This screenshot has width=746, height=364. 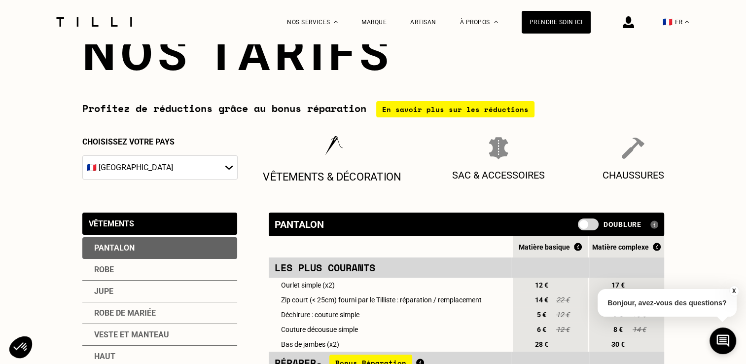 What do you see at coordinates (374, 22) in the screenshot?
I see `div: Marque` at bounding box center [374, 22].